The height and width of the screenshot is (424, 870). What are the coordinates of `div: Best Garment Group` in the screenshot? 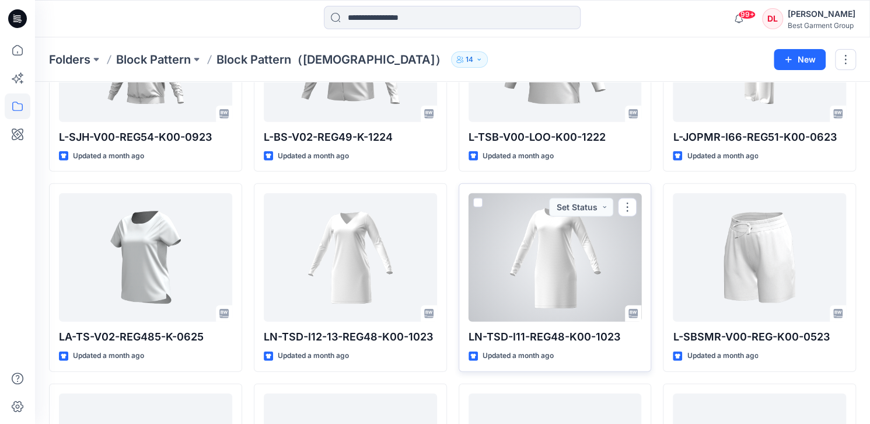 It's located at (822, 25).